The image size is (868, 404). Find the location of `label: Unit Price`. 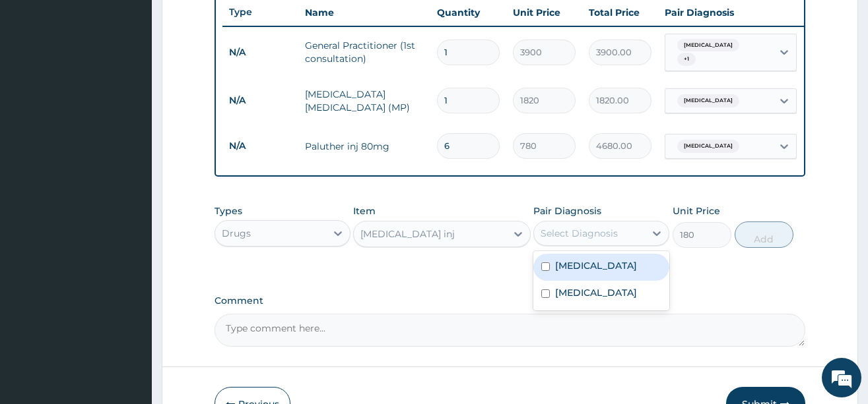

label: Unit Price is located at coordinates (697, 211).